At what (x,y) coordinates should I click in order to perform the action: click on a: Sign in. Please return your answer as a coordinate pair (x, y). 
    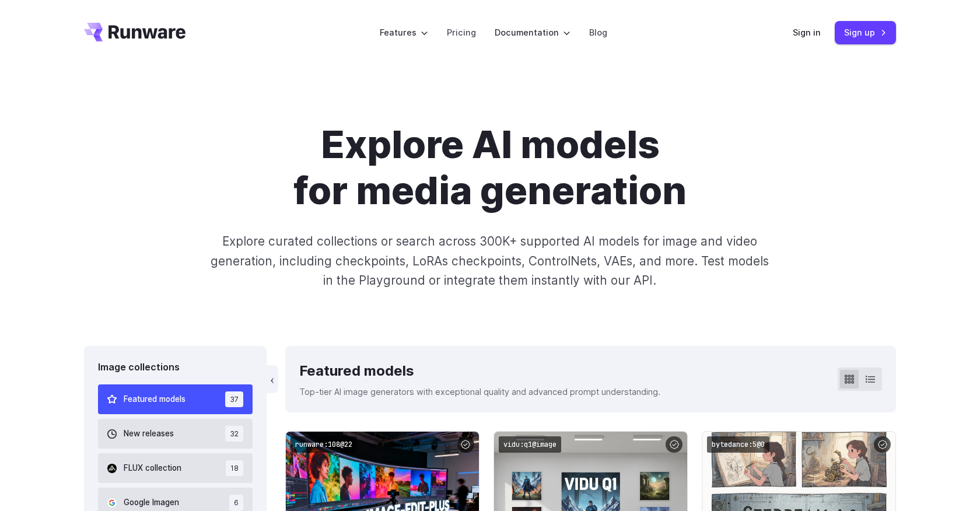
    Looking at the image, I should click on (807, 32).